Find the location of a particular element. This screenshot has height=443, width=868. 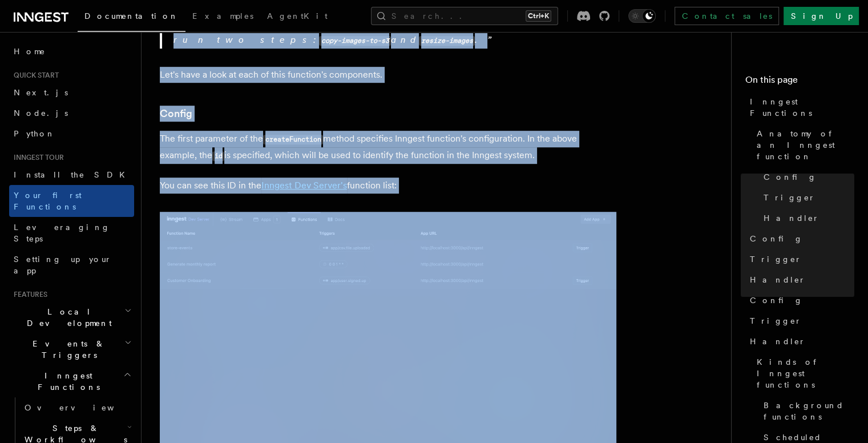

a: Anatomy of an Inngest function is located at coordinates (803, 145).